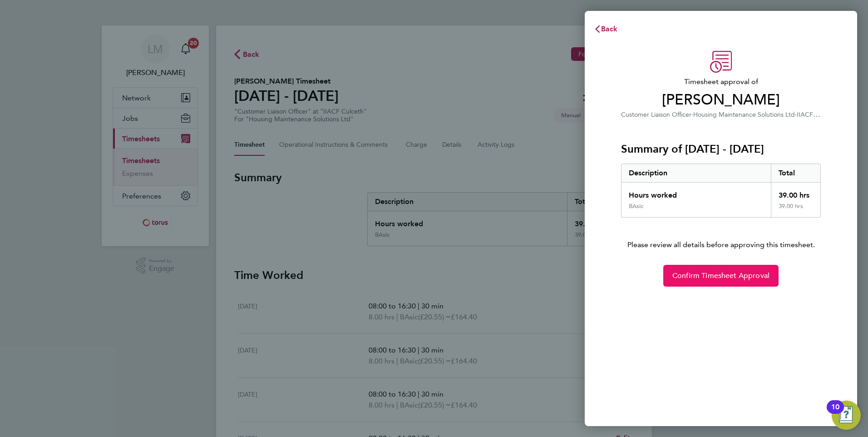  What do you see at coordinates (696, 193) in the screenshot?
I see `div: Hours worked` at bounding box center [696, 193].